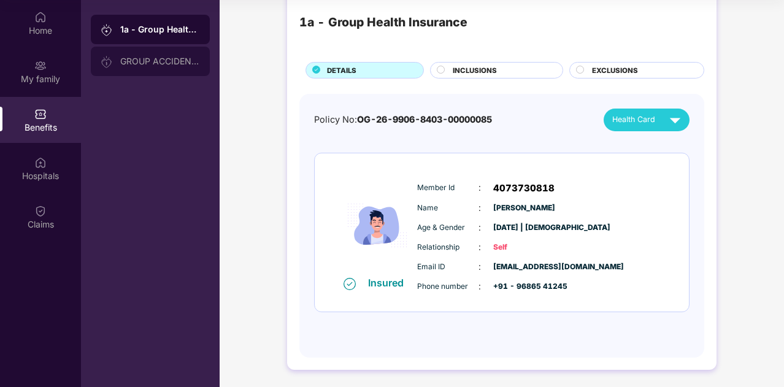 The image size is (784, 387). Describe the element at coordinates (390, 283) in the screenshot. I see `div: Insured` at that location.